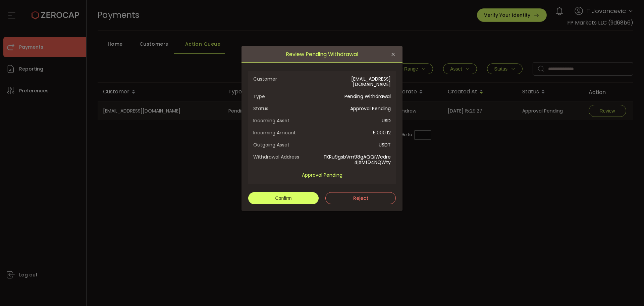 This screenshot has height=306, width=644. Describe the element at coordinates (360, 198) in the screenshot. I see `span: Reject` at that location.